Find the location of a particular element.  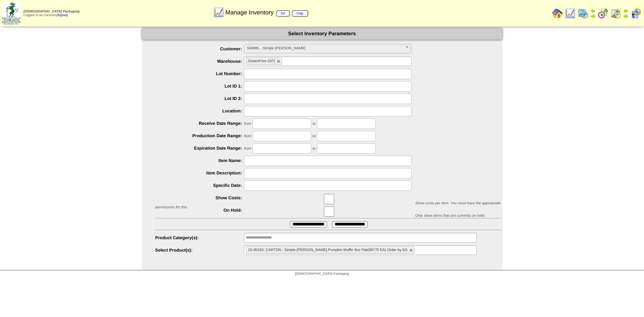

a: (logout) is located at coordinates (62, 15).